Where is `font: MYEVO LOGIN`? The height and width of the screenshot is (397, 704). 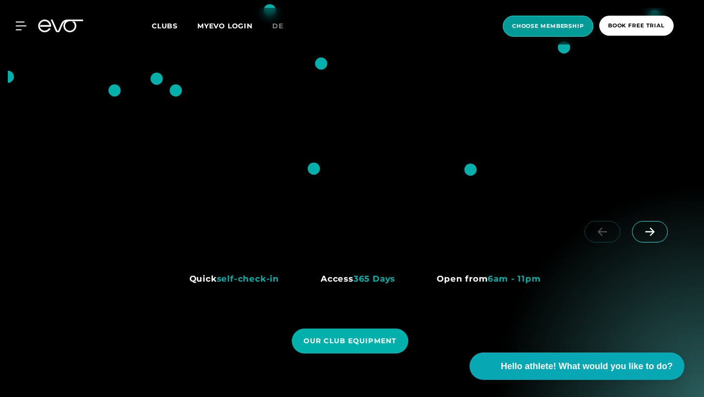
font: MYEVO LOGIN is located at coordinates (225, 26).